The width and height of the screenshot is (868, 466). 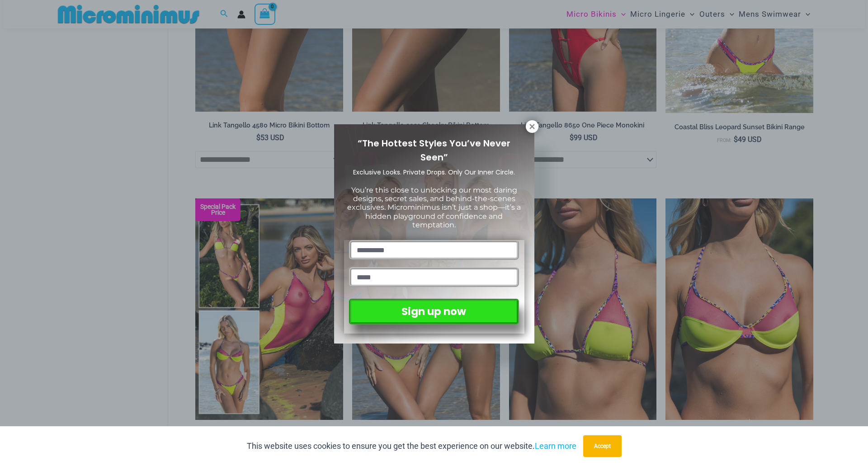 I want to click on span: You’re this close to unlocking our most daring designs, secret sales, and behind-the-scenes exclu..., so click(x=434, y=208).